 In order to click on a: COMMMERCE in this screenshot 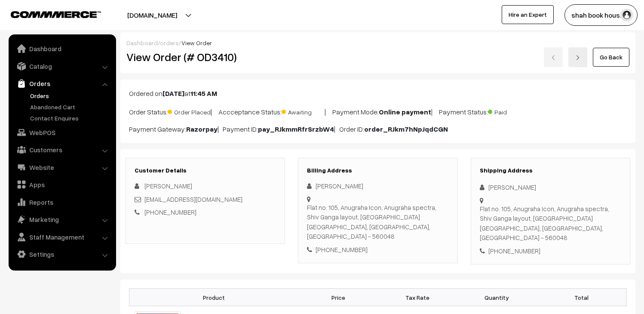, I will do `click(48, 13)`.